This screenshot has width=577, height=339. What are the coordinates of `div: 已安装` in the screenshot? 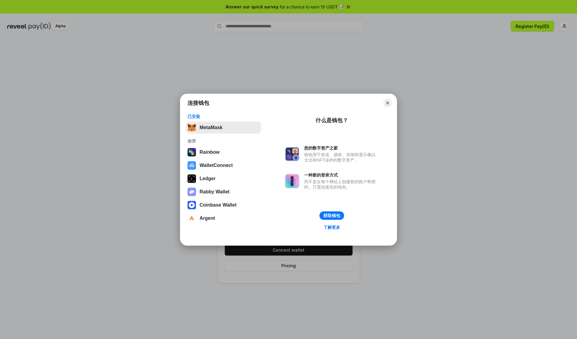 It's located at (223, 117).